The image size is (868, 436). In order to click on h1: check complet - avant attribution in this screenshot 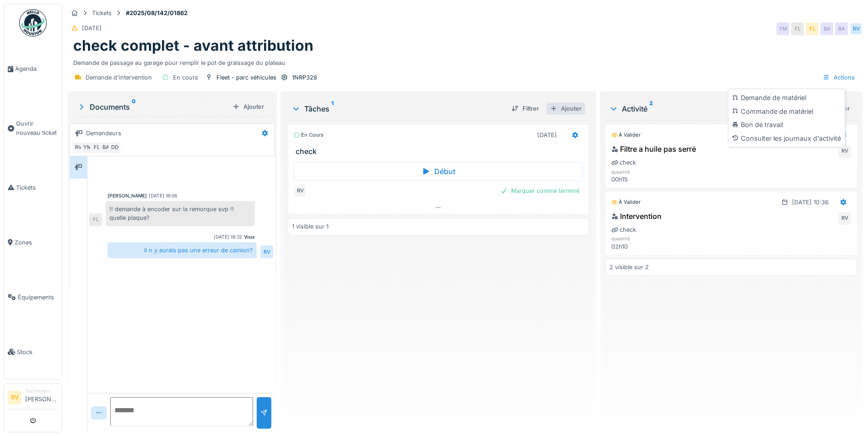, I will do `click(193, 46)`.